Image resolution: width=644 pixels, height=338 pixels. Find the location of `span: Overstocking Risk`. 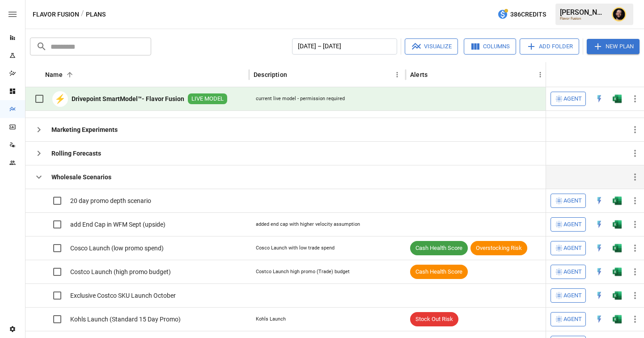

span: Overstocking Risk is located at coordinates (499, 248).